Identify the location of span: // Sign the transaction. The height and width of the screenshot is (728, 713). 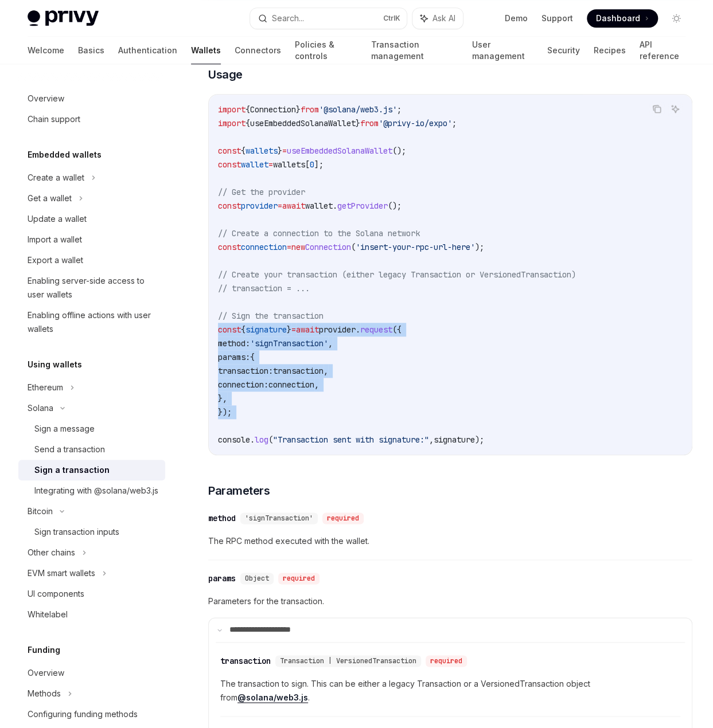
(270, 315).